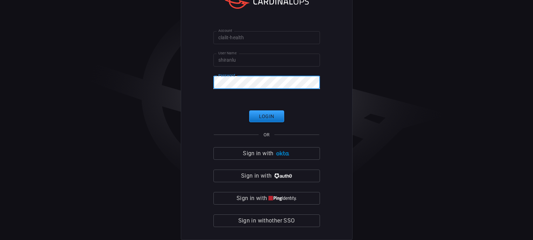 Image resolution: width=533 pixels, height=240 pixels. I want to click on label: Account, so click(225, 30).